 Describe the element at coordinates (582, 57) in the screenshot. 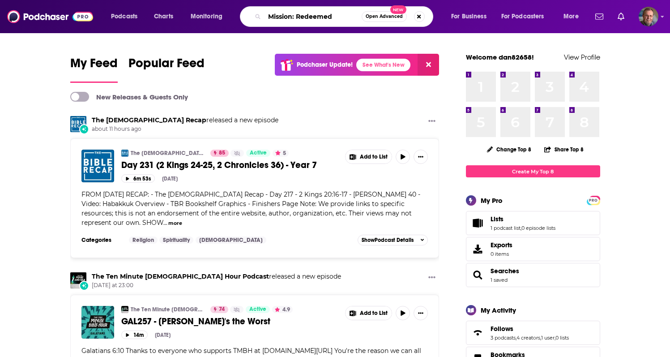

I see `a: View Profile` at that location.